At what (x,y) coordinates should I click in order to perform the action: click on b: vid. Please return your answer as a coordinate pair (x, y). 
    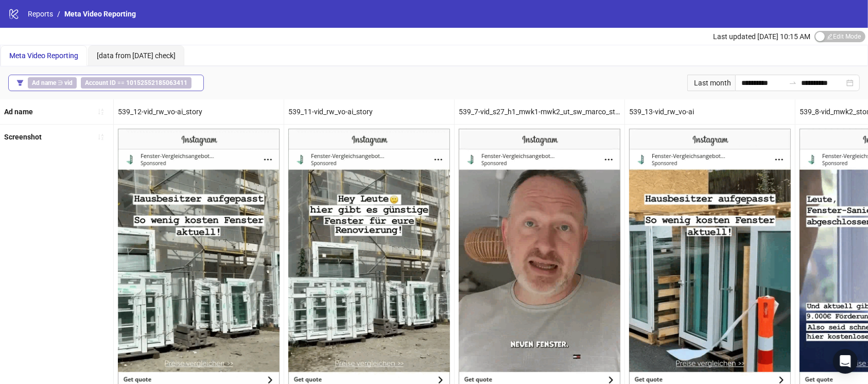
    Looking at the image, I should click on (68, 83).